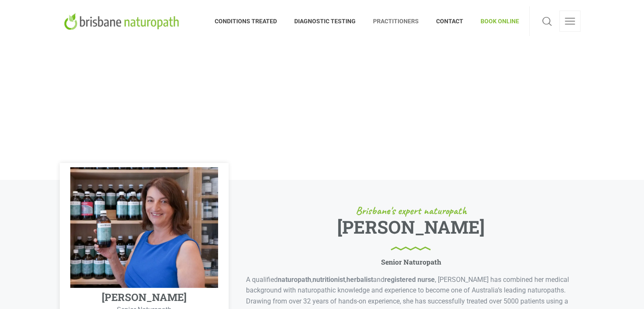  Describe the element at coordinates (123, 21) in the screenshot. I see `a: Brisbane Naturopath` at that location.